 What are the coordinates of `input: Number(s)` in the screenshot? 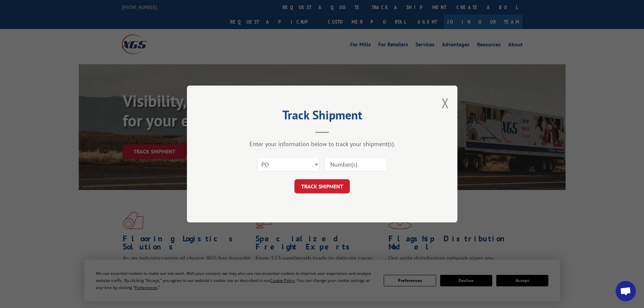 It's located at (356, 164).